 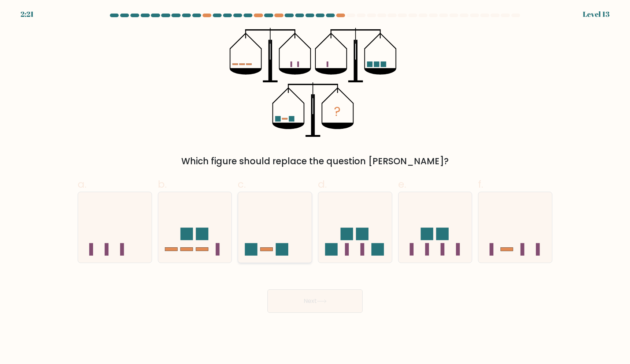 What do you see at coordinates (481, 184) in the screenshot?
I see `span: f.` at bounding box center [481, 184].